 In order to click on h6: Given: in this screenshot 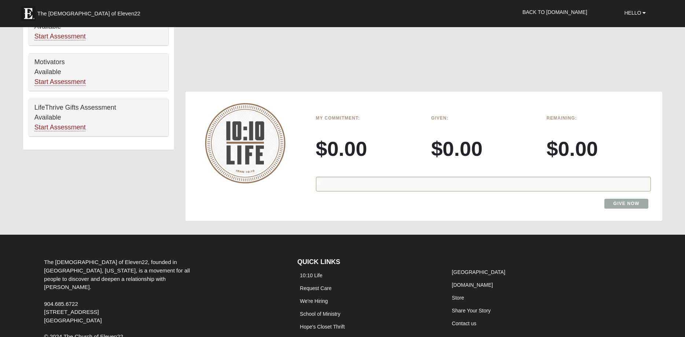, I will do `click(483, 118)`.